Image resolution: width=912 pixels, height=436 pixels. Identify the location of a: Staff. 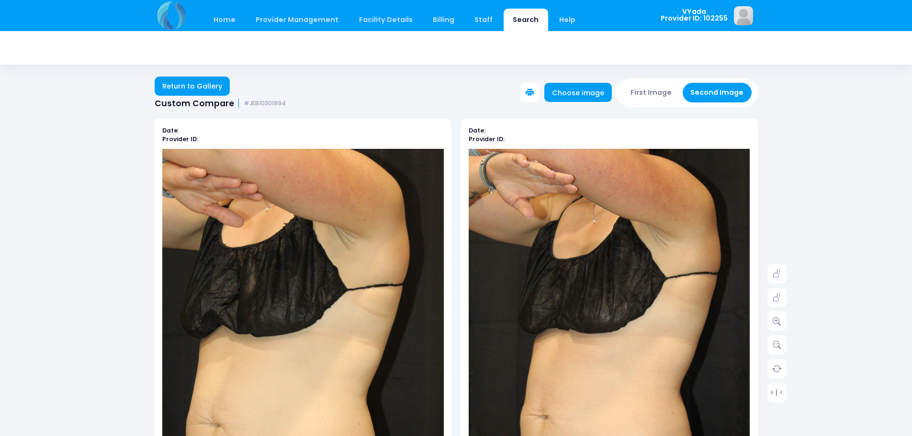
(484, 20).